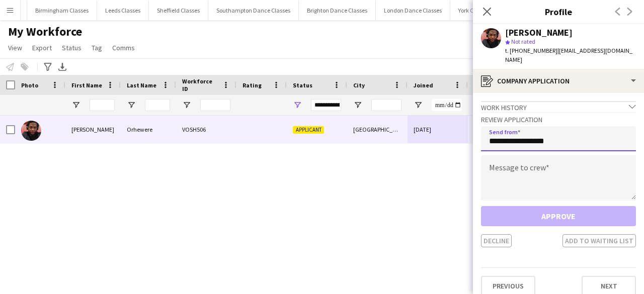 This screenshot has height=294, width=644. Describe the element at coordinates (252, 85) in the screenshot. I see `span: Rating` at that location.